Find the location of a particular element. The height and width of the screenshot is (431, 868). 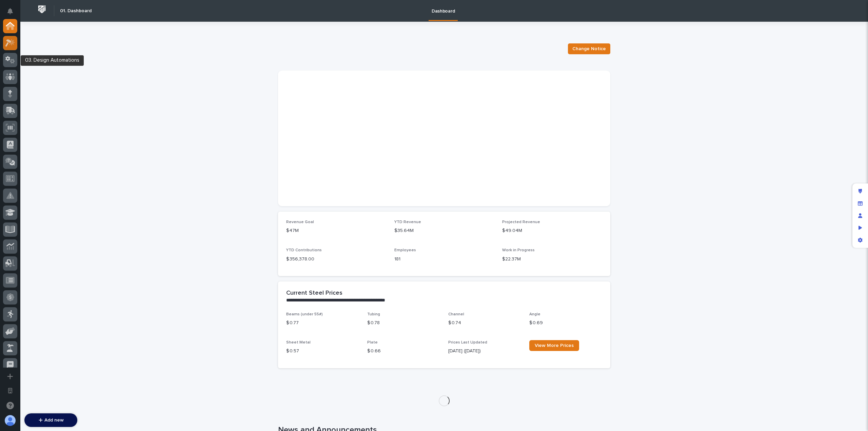

p: $ 0.66 is located at coordinates (403, 351).